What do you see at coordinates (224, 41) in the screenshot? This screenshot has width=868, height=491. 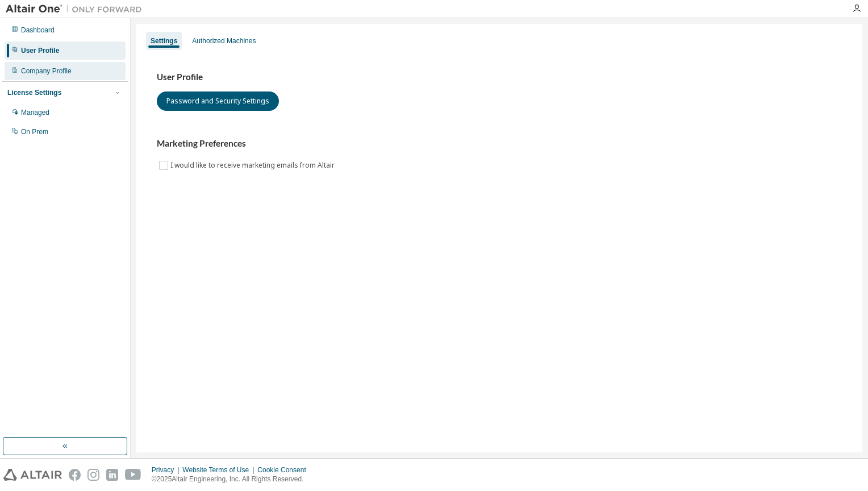 I see `div: Authorized Machines` at bounding box center [224, 41].